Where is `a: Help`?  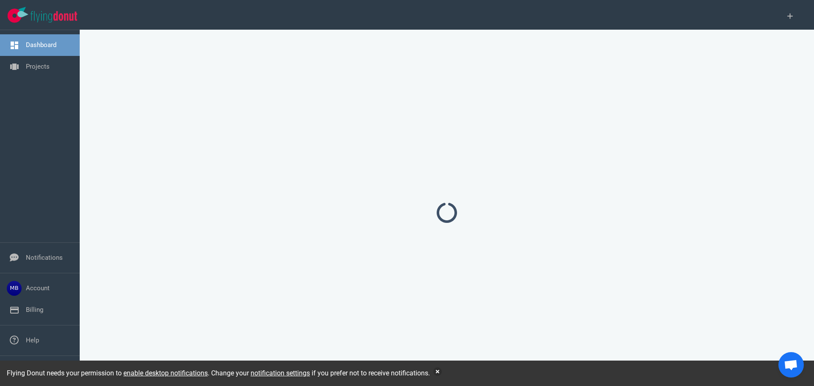 a: Help is located at coordinates (32, 341).